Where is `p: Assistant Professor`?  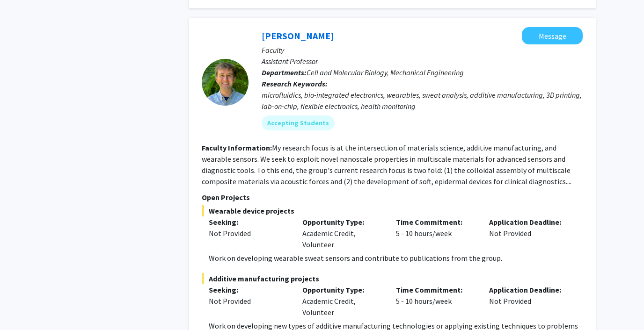
p: Assistant Professor is located at coordinates (422, 61).